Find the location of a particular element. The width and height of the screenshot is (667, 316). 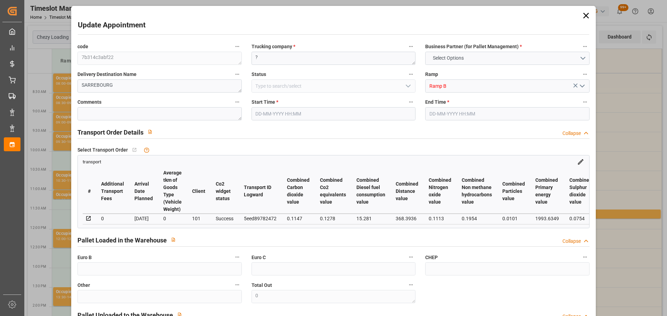

th: Combined Primary energy value is located at coordinates (547, 191).